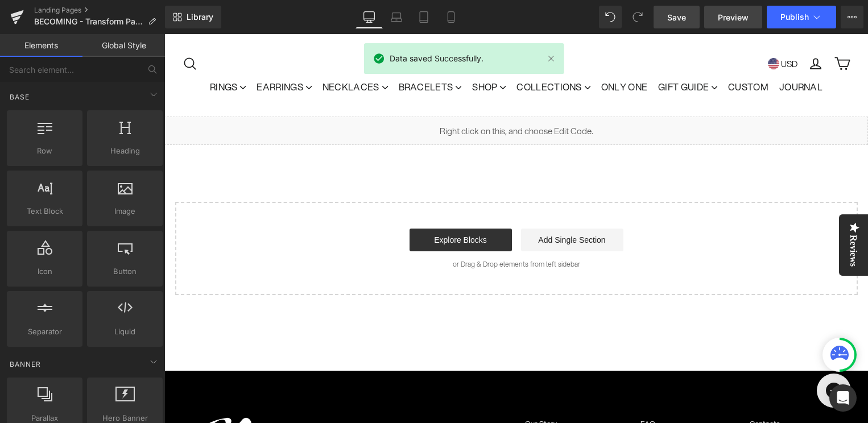 Image resolution: width=868 pixels, height=423 pixels. I want to click on span: Image, so click(125, 211).